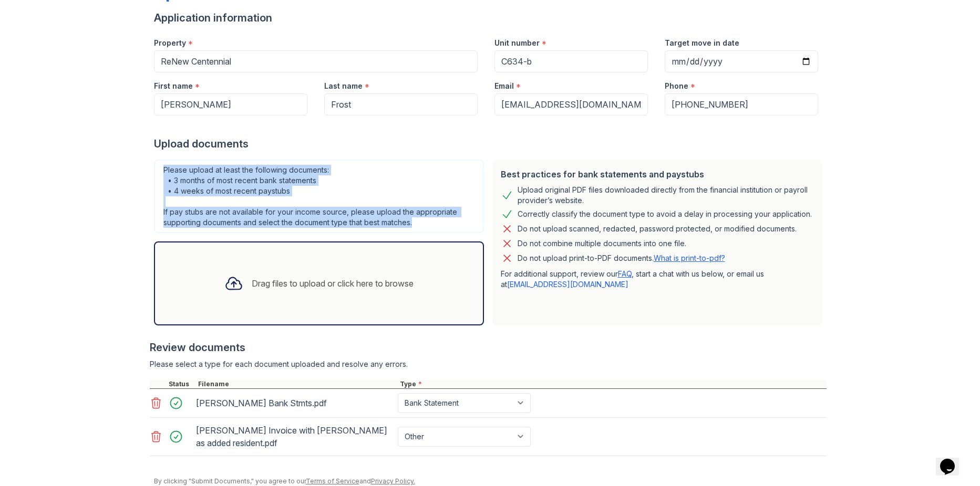 The image size is (980, 486). What do you see at coordinates (173, 86) in the screenshot?
I see `label: First name` at bounding box center [173, 86].